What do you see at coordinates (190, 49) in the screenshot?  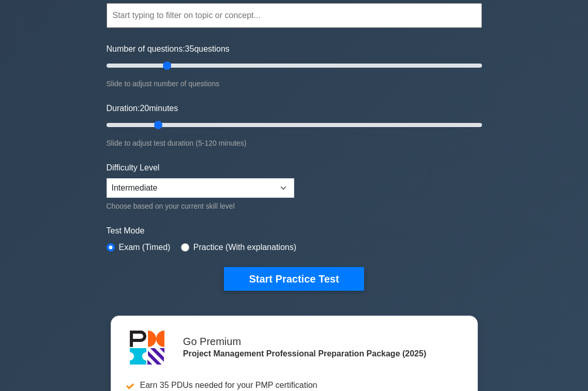 I see `span: 35` at bounding box center [190, 49].